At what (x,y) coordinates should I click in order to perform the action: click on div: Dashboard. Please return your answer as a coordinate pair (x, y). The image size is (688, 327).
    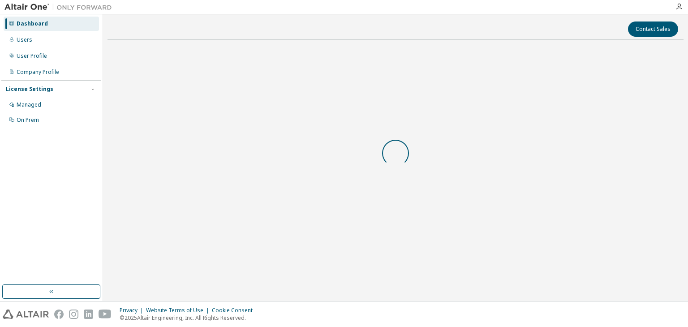
    Looking at the image, I should click on (32, 24).